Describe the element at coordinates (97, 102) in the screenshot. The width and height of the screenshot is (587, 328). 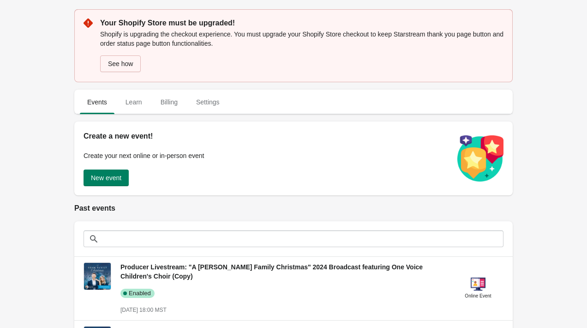
I see `span: Events` at that location.